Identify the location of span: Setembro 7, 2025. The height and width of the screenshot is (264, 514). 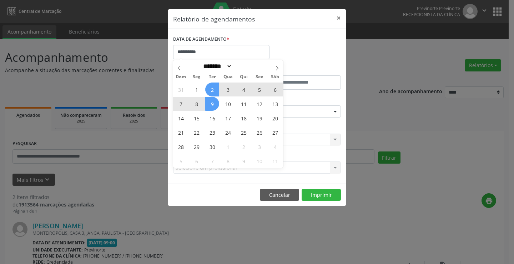
(181, 104).